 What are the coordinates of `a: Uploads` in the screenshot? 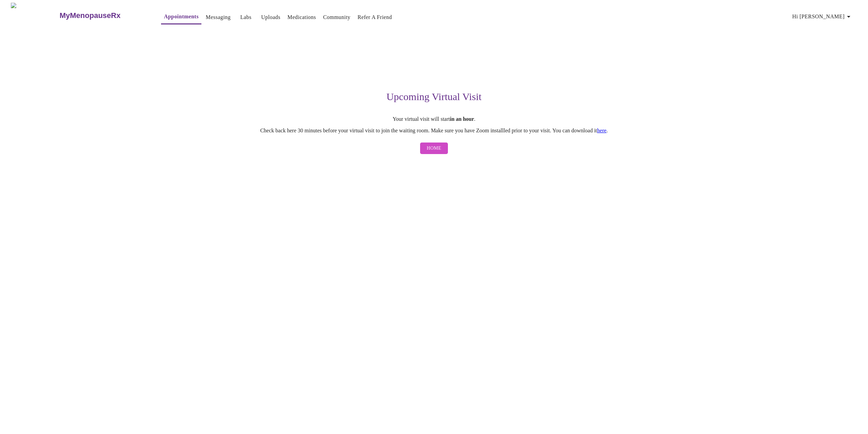 It's located at (271, 17).